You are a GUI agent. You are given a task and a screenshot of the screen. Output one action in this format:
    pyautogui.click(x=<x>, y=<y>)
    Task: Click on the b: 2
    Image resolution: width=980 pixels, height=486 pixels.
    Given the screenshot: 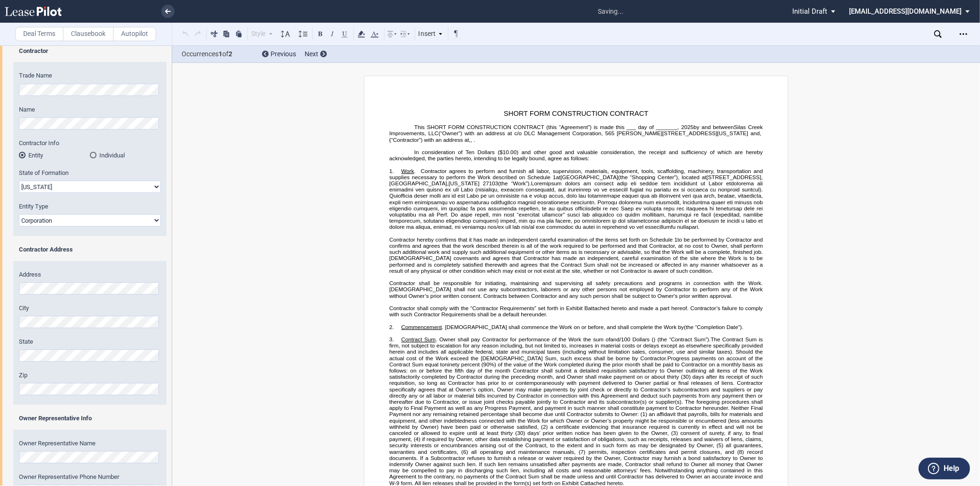 What is the action you would take?
    pyautogui.click(x=230, y=54)
    